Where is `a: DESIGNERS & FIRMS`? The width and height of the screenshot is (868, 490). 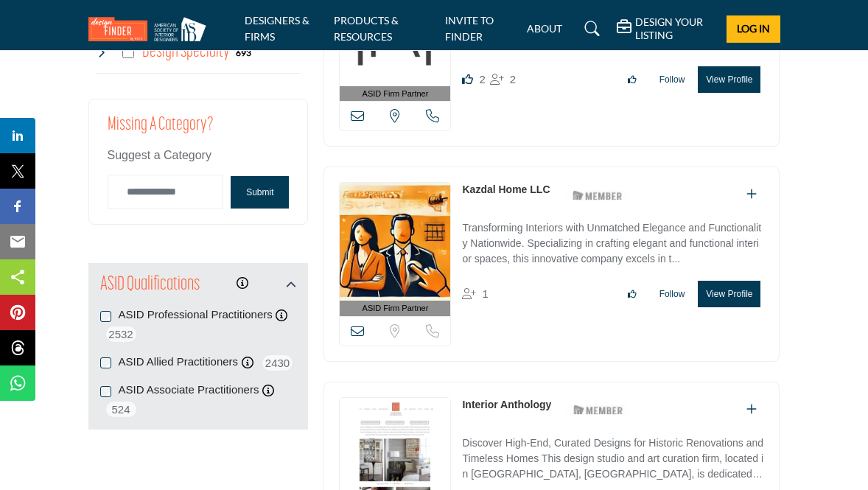 a: DESIGNERS & FIRMS is located at coordinates (277, 28).